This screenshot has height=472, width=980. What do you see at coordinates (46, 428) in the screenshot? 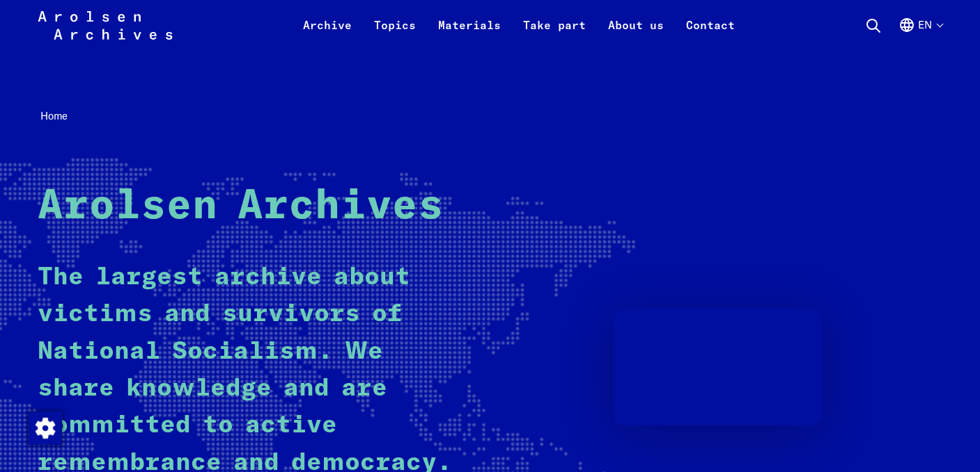
I see `img: Change consent` at bounding box center [46, 428].